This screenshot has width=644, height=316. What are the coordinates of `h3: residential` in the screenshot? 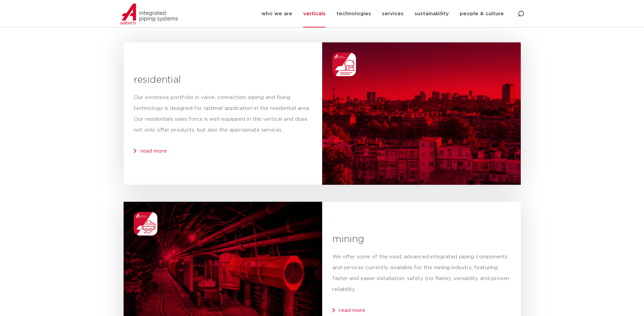 It's located at (223, 80).